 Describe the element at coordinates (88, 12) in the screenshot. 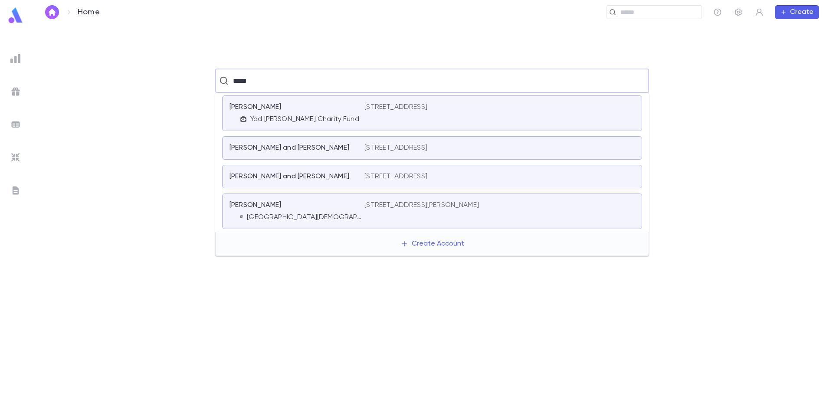

I see `p: Home` at that location.